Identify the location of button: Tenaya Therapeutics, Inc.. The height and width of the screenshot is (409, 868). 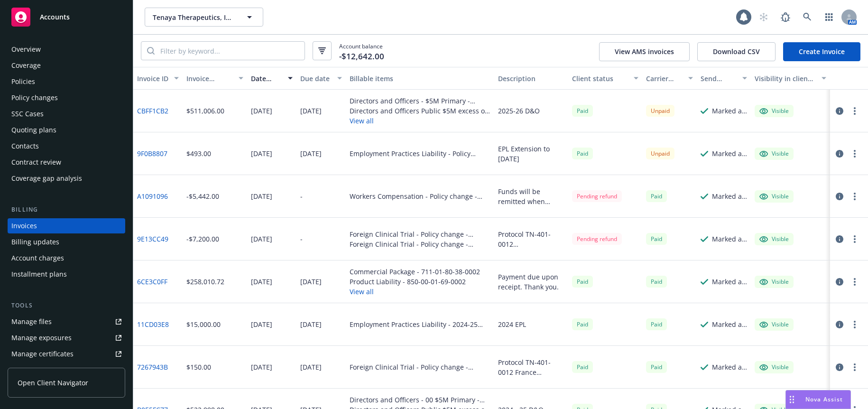
(204, 17).